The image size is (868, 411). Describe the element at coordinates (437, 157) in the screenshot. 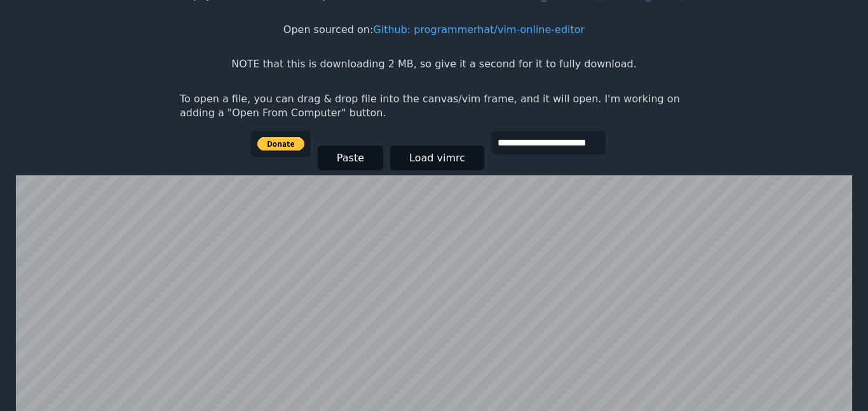

I see `button: Load vimrc` at that location.